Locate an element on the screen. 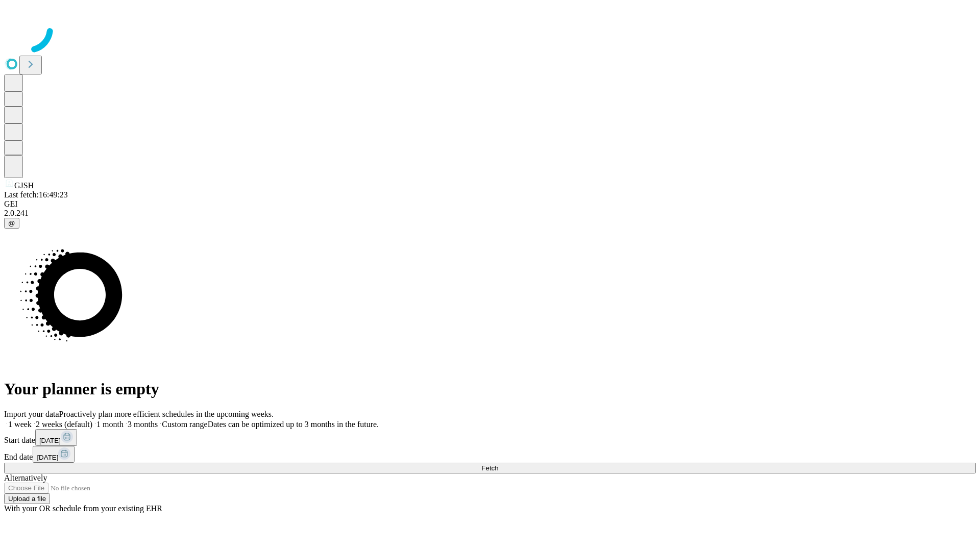 This screenshot has width=980, height=551. div: GEI is located at coordinates (490, 204).